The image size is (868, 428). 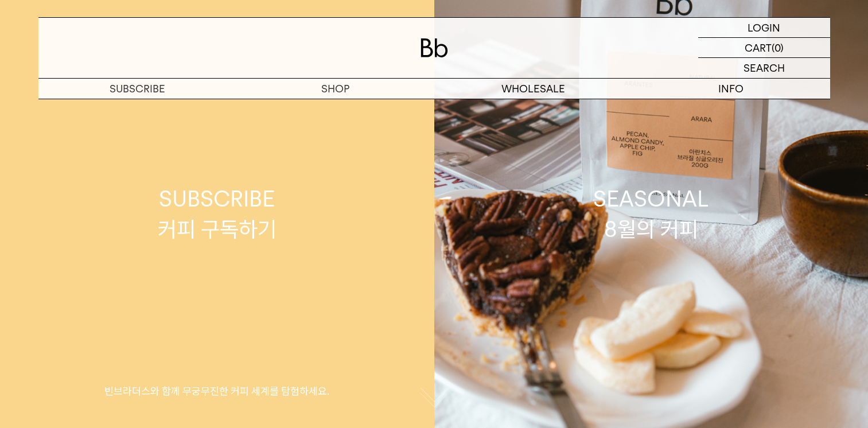 What do you see at coordinates (777, 47) in the screenshot?
I see `p: (0)` at bounding box center [777, 47].